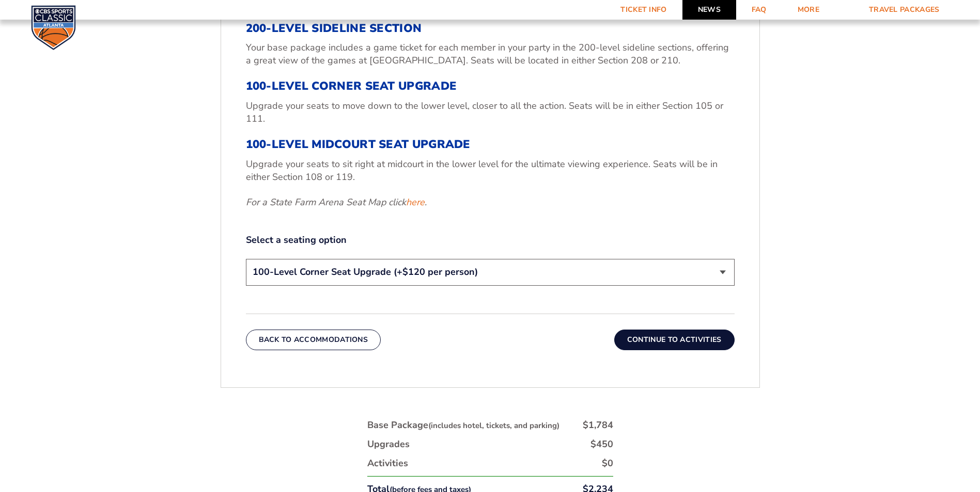 The width and height of the screenshot is (980, 492). Describe the element at coordinates (336, 202) in the screenshot. I see `em: For a State Farm Arena Seat Map click .` at that location.